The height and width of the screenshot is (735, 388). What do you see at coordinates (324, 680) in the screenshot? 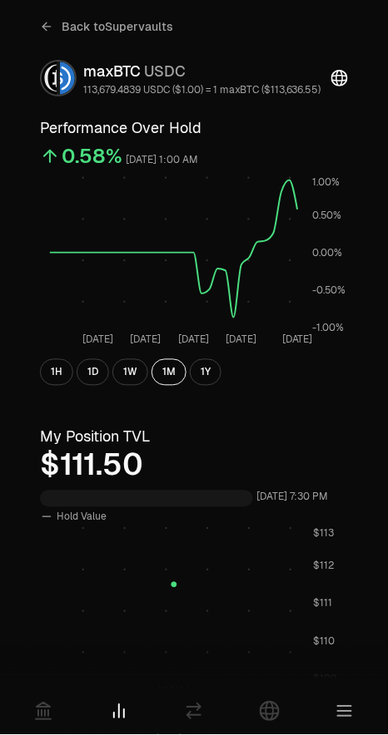
I see `tspan: $109` at bounding box center [324, 680].